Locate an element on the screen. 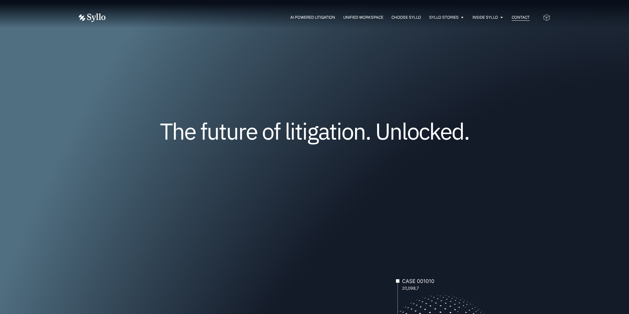  div: Menu Toggle is located at coordinates (324, 17).